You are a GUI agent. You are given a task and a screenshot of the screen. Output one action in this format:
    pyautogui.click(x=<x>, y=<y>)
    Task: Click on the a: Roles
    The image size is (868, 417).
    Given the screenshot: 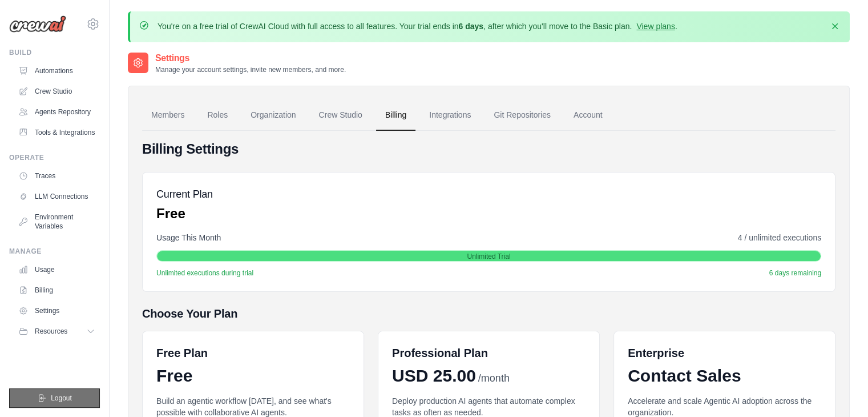 What is the action you would take?
    pyautogui.click(x=217, y=115)
    